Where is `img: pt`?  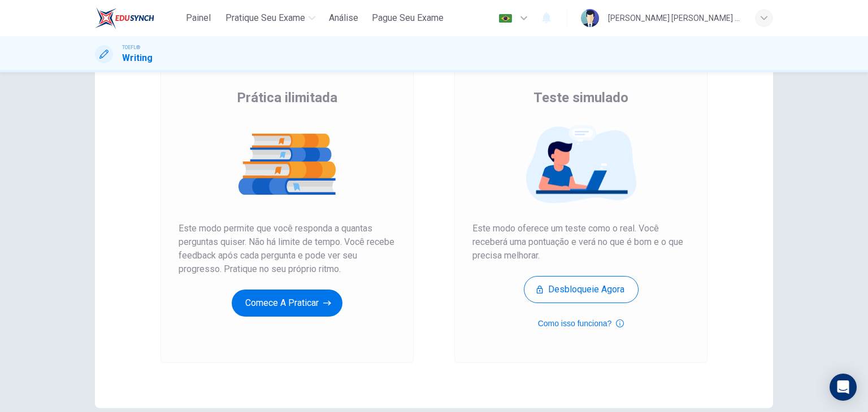 img: pt is located at coordinates (505, 18).